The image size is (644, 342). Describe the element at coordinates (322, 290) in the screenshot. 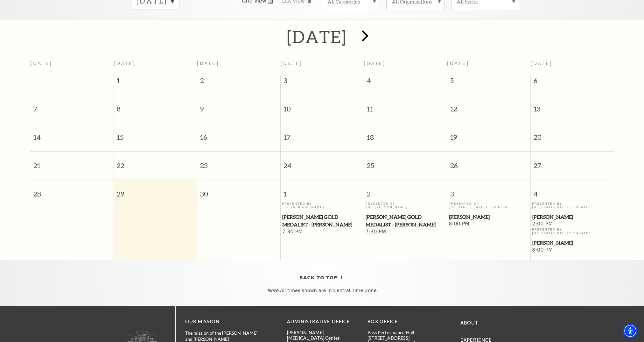

I see `p: All times shown are in Central Time Zone` at that location.